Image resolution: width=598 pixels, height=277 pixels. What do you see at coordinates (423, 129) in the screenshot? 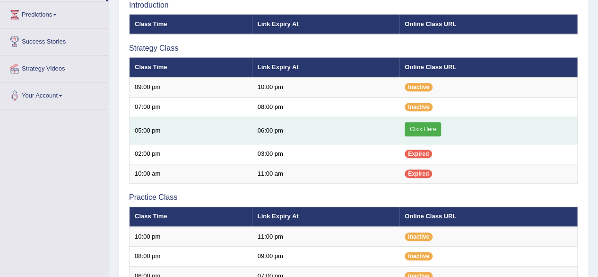
I see `a: Click Here` at bounding box center [423, 129].